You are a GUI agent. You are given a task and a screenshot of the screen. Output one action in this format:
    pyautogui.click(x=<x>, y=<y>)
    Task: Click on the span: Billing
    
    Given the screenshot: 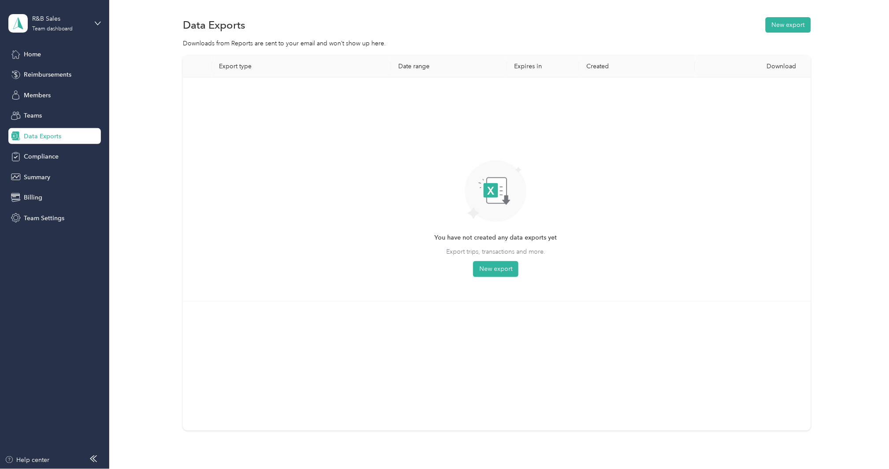 What is the action you would take?
    pyautogui.click(x=33, y=197)
    